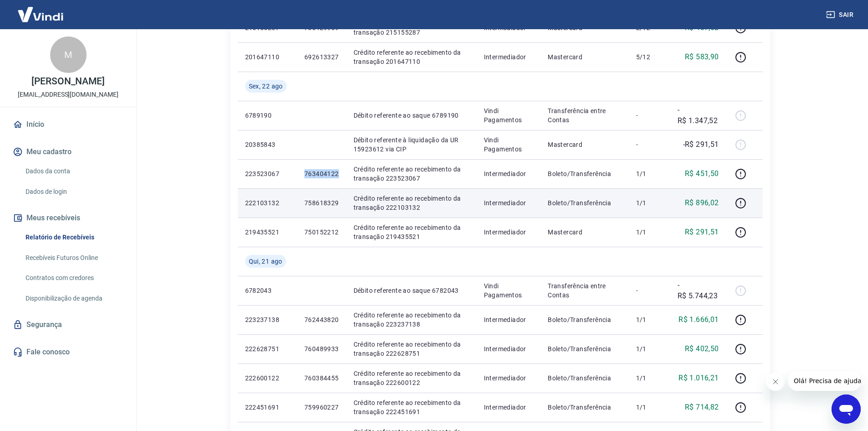 The height and width of the screenshot is (431, 868). I want to click on p: 222451691, so click(267, 407).